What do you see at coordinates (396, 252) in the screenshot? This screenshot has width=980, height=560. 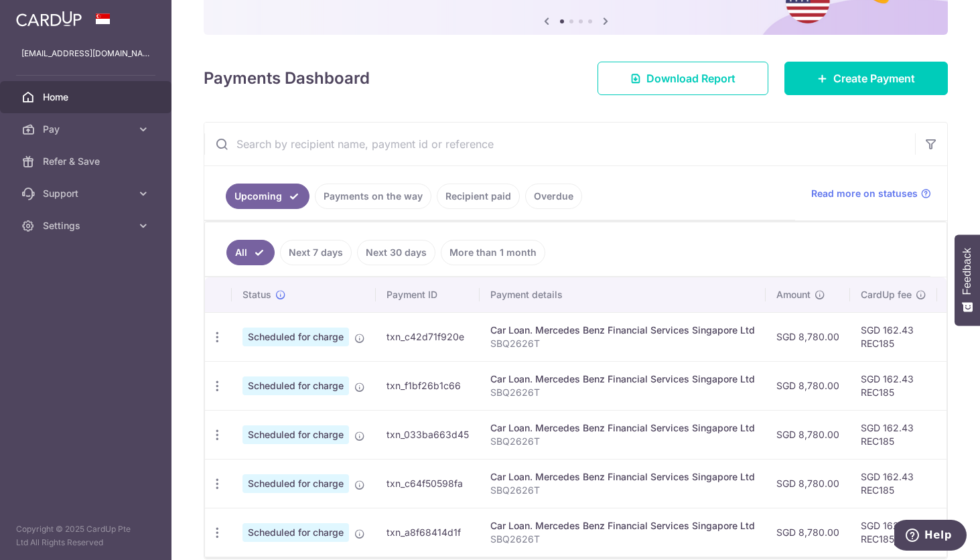 I see `a: Next 30 days` at bounding box center [396, 252].